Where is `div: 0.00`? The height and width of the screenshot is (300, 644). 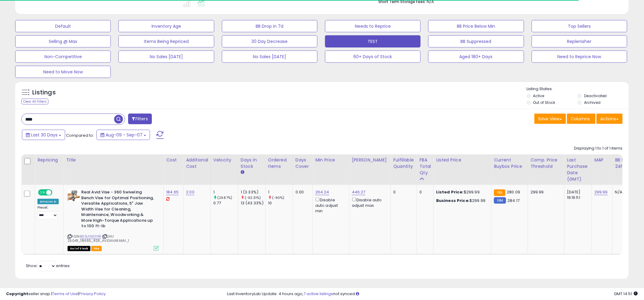 div: 0.00 is located at coordinates (302, 192).